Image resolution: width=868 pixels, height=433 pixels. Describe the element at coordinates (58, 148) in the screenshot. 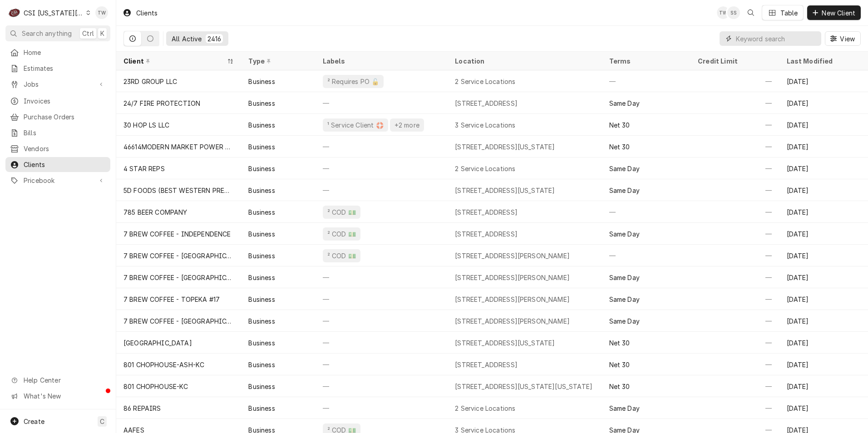

I see `a: Vendors` at that location.